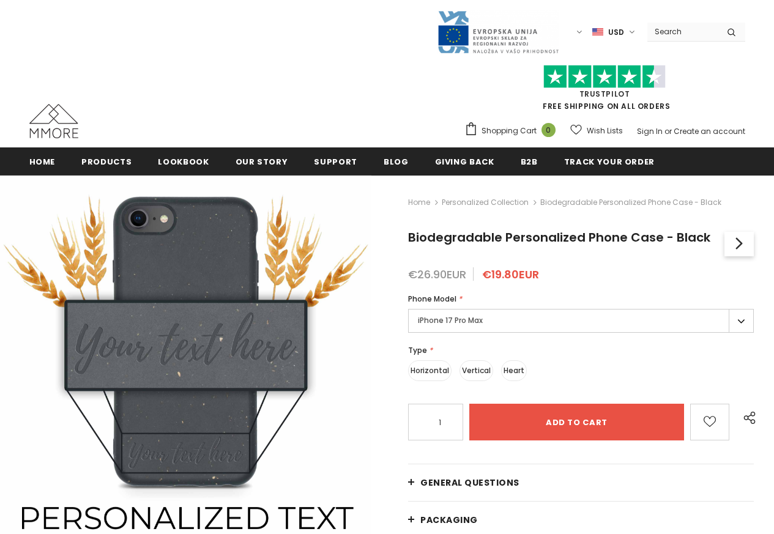 The image size is (774, 534). What do you see at coordinates (183, 161) in the screenshot?
I see `a: Lookbook` at bounding box center [183, 161].